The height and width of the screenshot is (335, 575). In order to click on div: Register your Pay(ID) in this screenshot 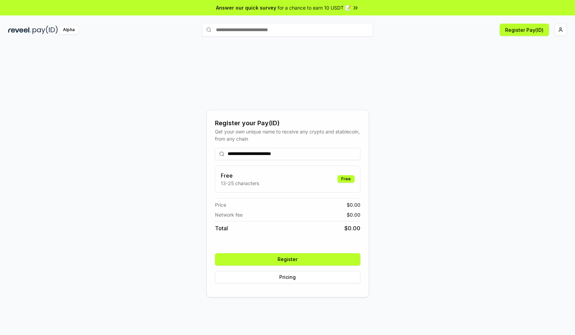, I will do `click(287, 123)`.